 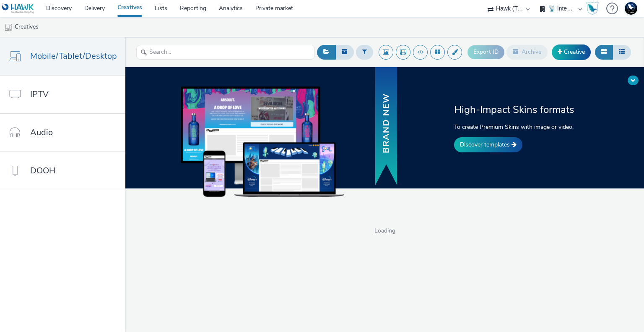 What do you see at coordinates (516, 109) in the screenshot?
I see `h2: High-Impact Skins formats` at bounding box center [516, 109].